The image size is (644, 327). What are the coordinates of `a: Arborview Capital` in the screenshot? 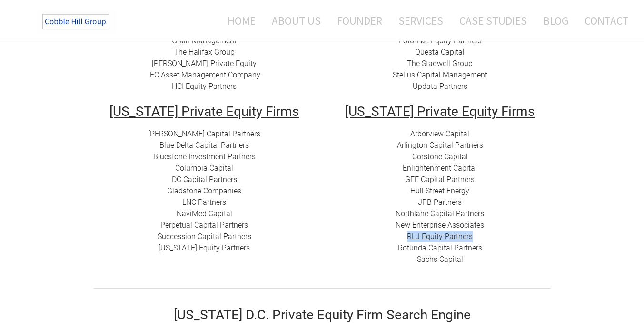 It's located at (440, 133).